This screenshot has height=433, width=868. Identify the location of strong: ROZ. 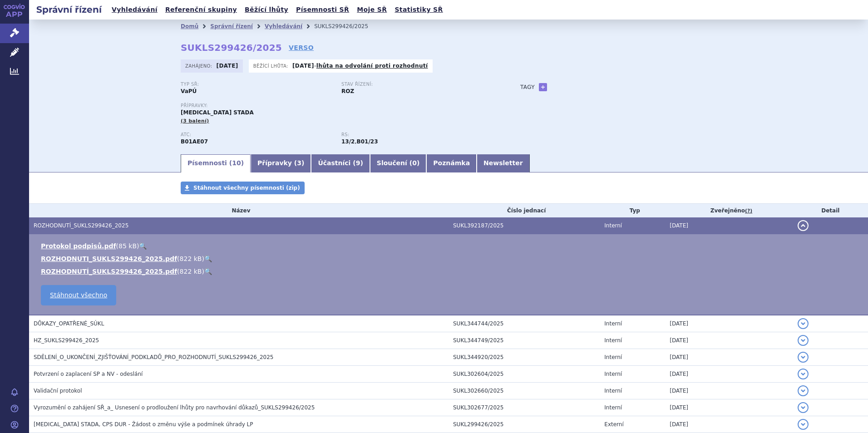
(347, 91).